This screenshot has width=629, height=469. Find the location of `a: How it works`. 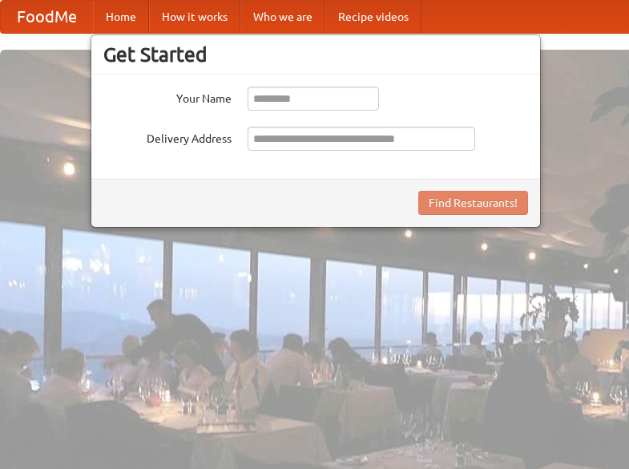

a: How it works is located at coordinates (195, 17).